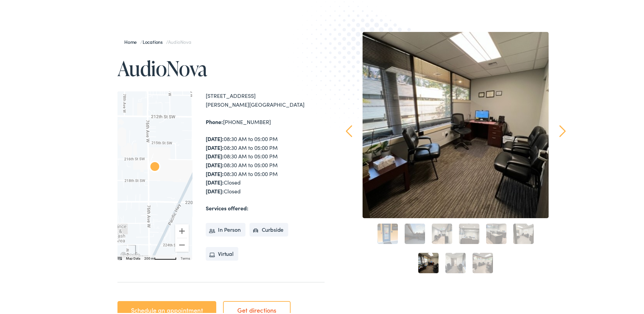 This screenshot has width=644, height=314. I want to click on a: 3, so click(442, 232).